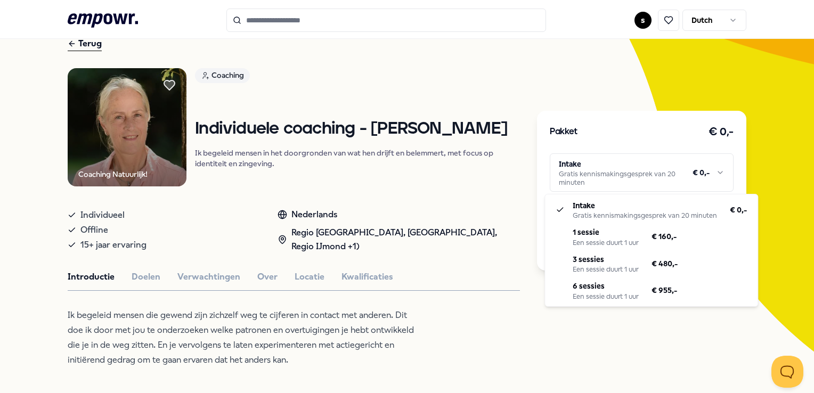 The height and width of the screenshot is (393, 814). I want to click on p: 1 sessie, so click(606, 232).